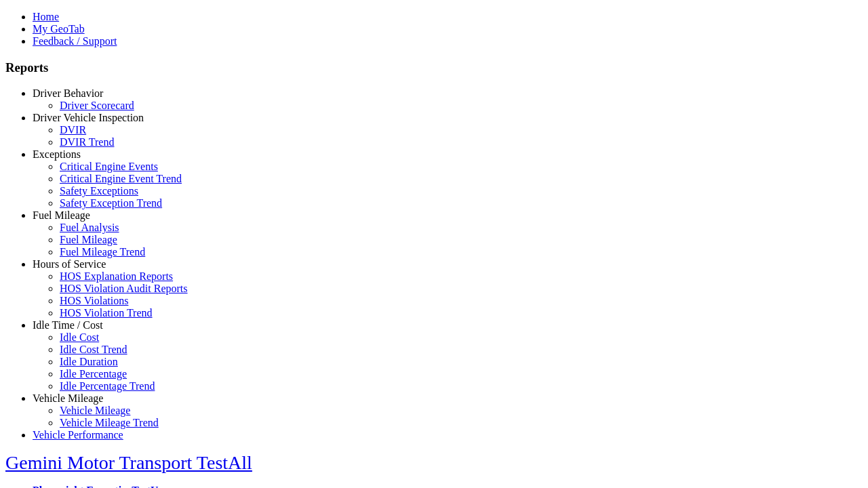  What do you see at coordinates (68, 93) in the screenshot?
I see `a: Driver Behavior` at bounding box center [68, 93].